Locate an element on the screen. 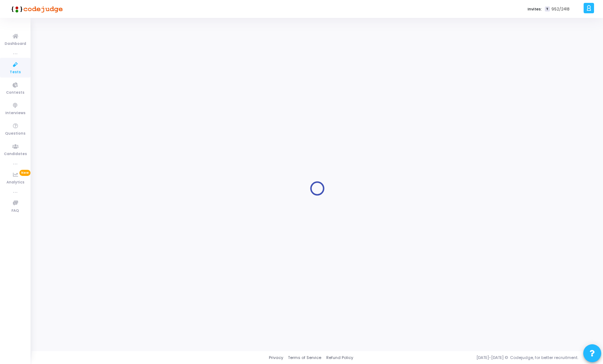 This screenshot has height=364, width=603. a: Privacy is located at coordinates (276, 357).